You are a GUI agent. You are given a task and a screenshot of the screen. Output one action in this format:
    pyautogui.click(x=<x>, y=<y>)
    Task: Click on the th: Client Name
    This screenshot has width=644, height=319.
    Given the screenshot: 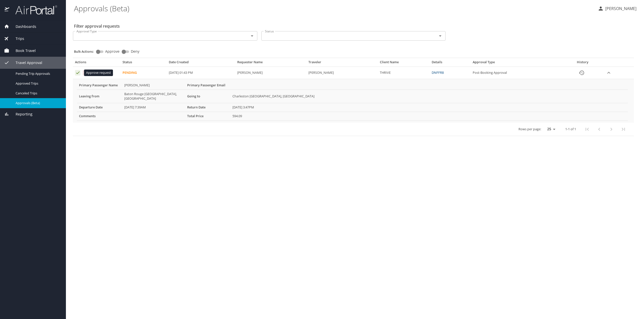 What is the action you would take?
    pyautogui.click(x=404, y=63)
    